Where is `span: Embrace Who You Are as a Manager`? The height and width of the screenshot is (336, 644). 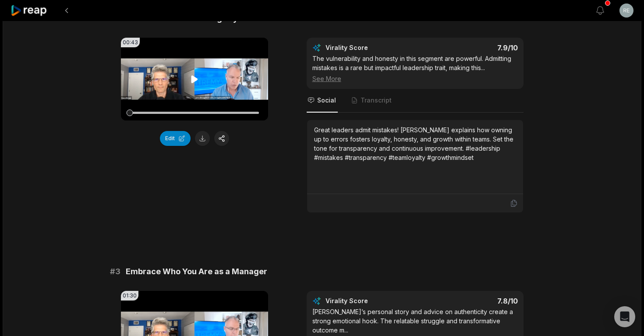
span: Embrace Who You Are as a Manager is located at coordinates (196, 272).